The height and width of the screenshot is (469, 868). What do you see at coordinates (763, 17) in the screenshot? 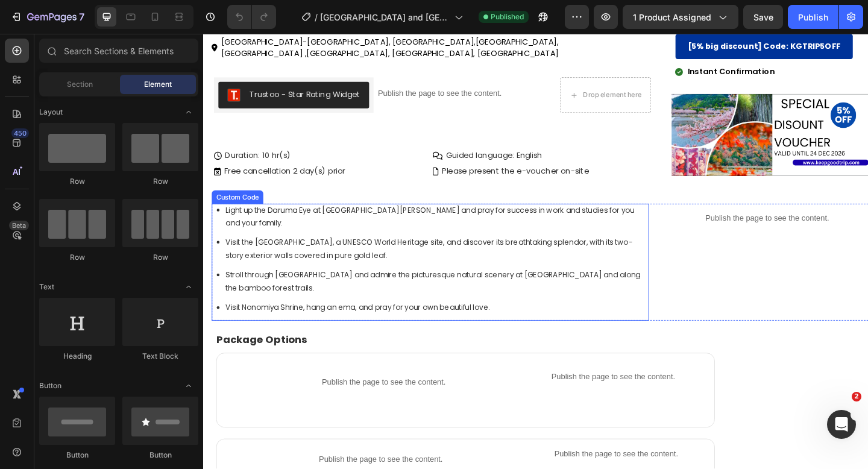
I see `span: Save` at bounding box center [763, 17].